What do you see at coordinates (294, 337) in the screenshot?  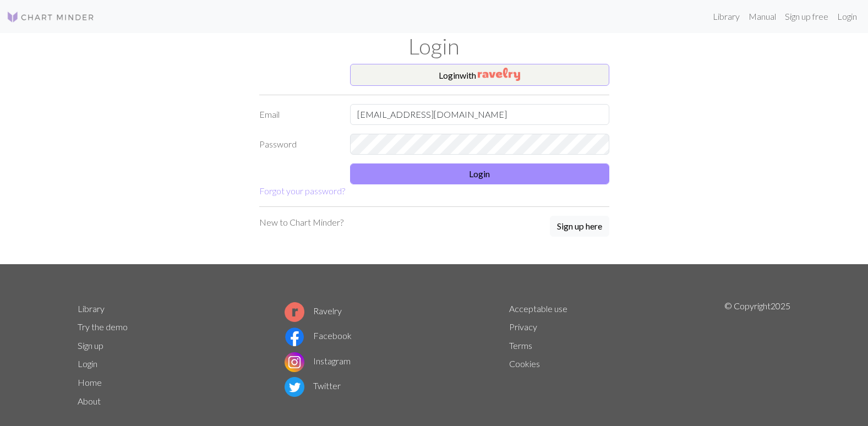 I see `img: Facebook logo` at bounding box center [294, 337].